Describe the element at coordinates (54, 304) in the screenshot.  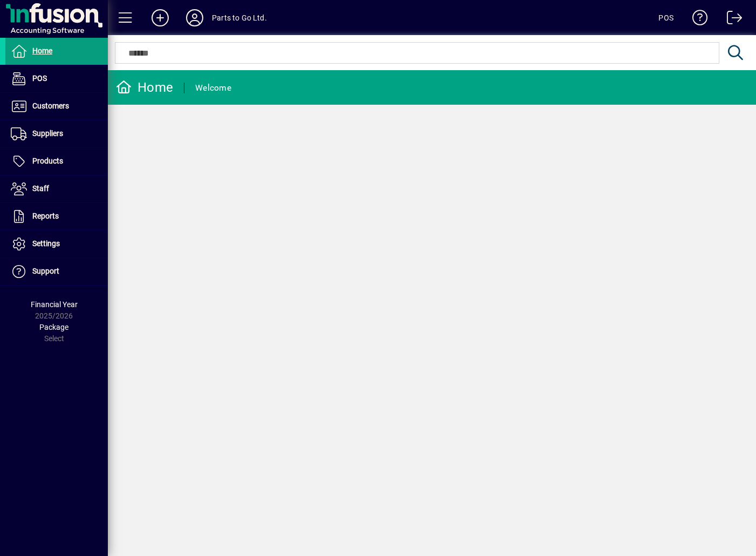
I see `span: Financial Year` at that location.